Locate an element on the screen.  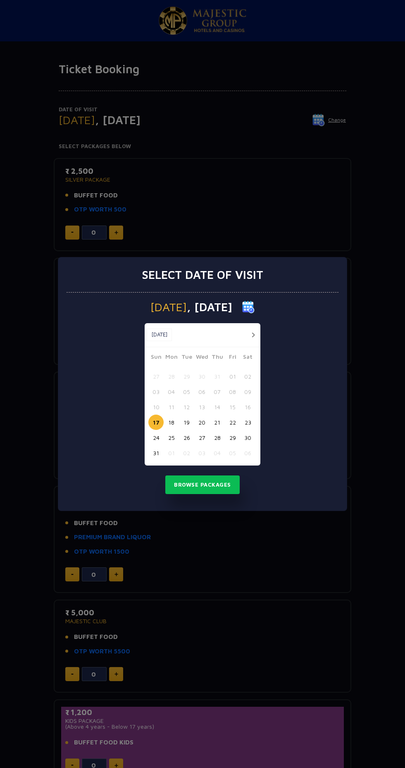
button: 14 is located at coordinates (217, 407).